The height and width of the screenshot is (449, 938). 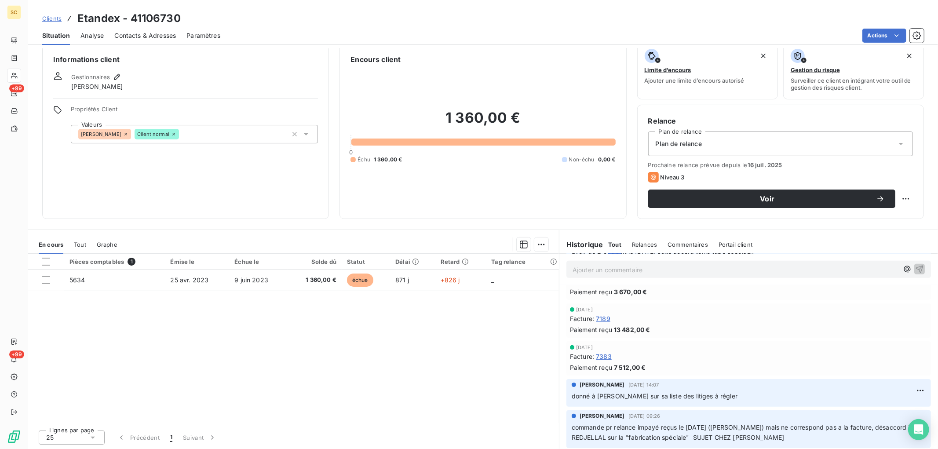 I want to click on button: Voir, so click(x=772, y=199).